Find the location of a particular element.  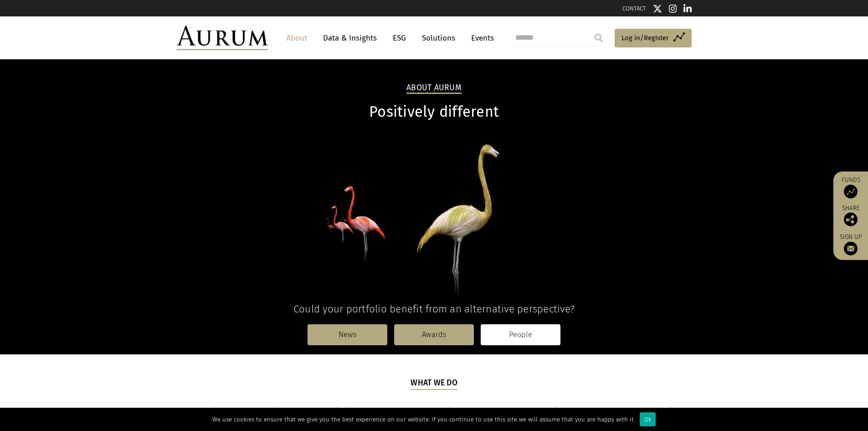

img: Instagram icon is located at coordinates (674, 8).